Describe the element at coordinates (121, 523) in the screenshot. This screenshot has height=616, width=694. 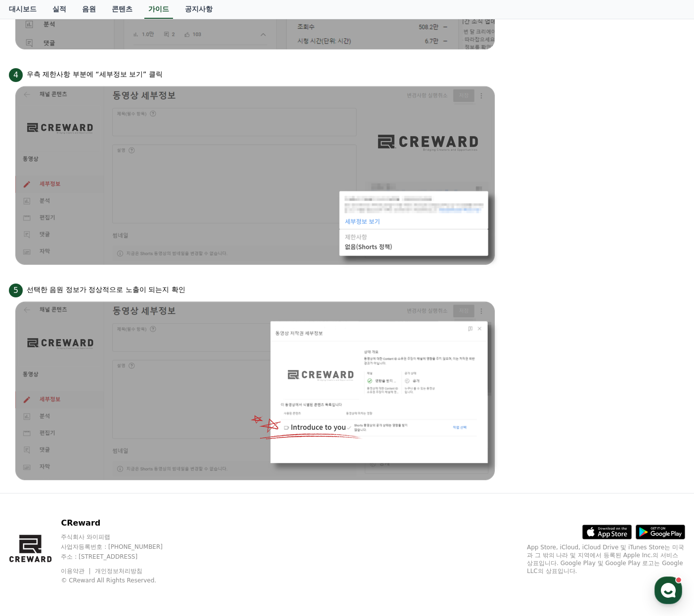
I see `p: CReward` at that location.